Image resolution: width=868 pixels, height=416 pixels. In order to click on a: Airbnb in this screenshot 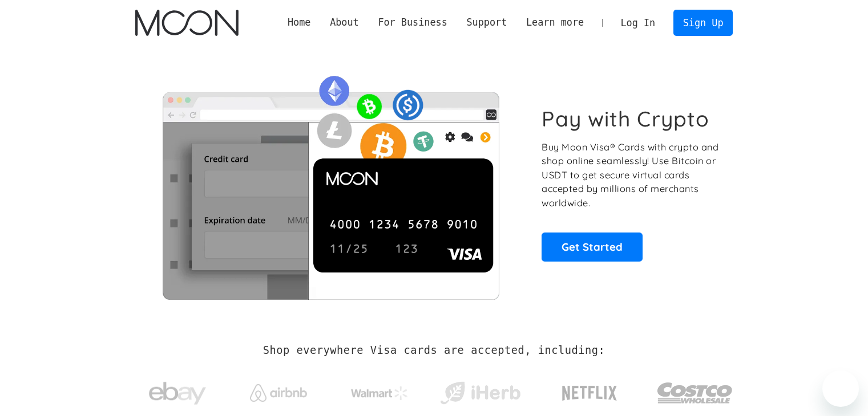, I will do `click(278, 390)`.